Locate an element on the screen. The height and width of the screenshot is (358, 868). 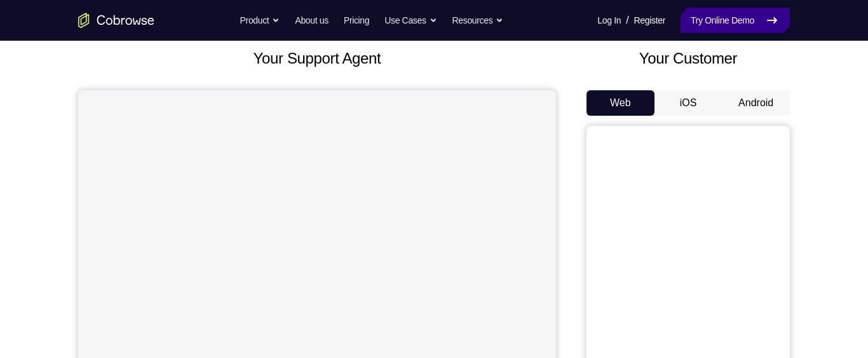
a: Pricing is located at coordinates (357, 20).